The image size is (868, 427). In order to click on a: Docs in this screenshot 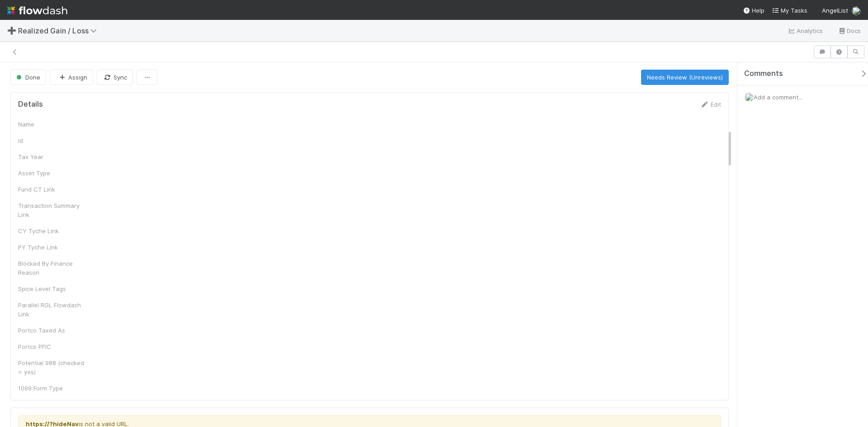, I will do `click(849, 31)`.